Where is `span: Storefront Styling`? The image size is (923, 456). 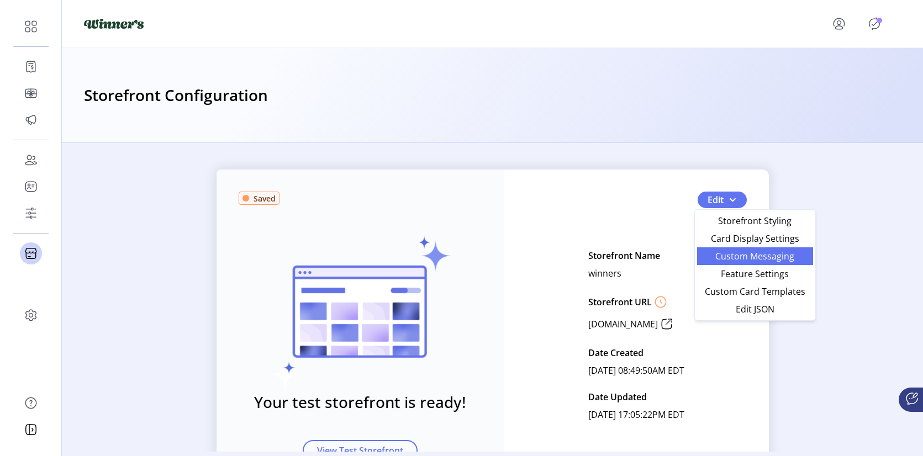 span: Storefront Styling is located at coordinates (755, 221).